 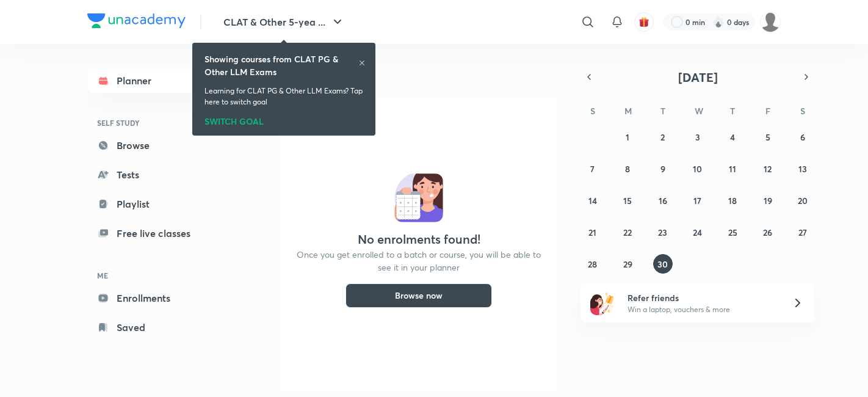 I want to click on abbr: September 20, 2025, so click(x=802, y=200).